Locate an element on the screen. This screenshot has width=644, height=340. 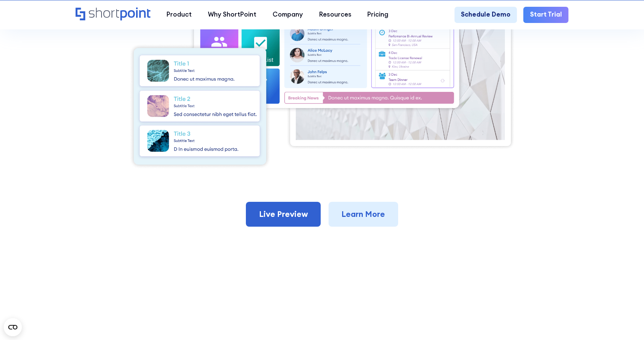
a: Resources is located at coordinates (335, 14).